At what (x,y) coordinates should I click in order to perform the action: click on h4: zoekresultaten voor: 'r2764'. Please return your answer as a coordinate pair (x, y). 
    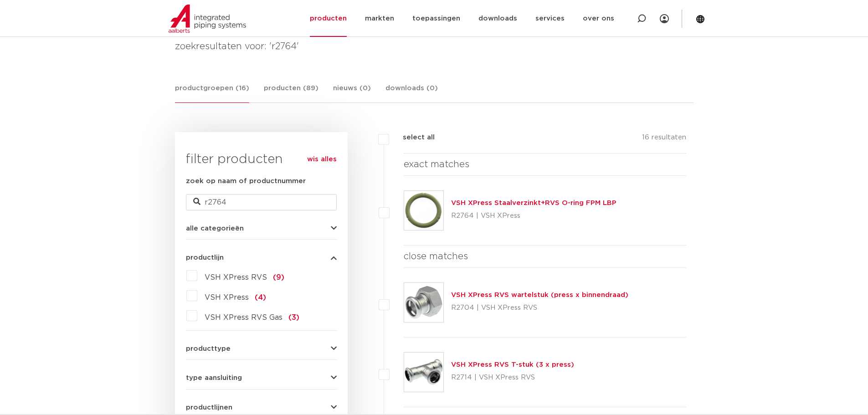
    Looking at the image, I should click on (435, 47).